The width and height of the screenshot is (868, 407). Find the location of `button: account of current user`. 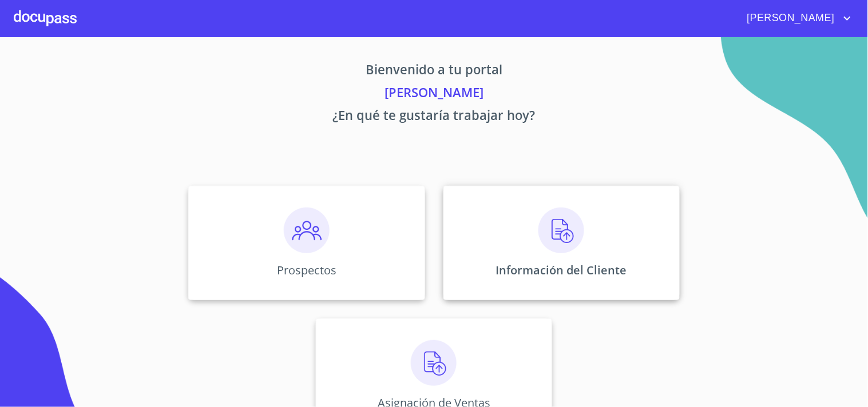

button: account of current user is located at coordinates (796, 18).